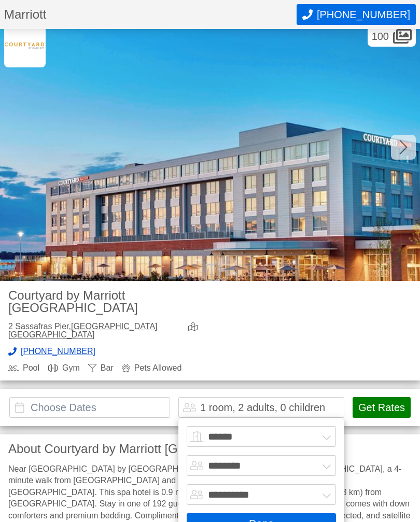 This screenshot has height=522, width=420. I want to click on img: Marriott, so click(25, 47).